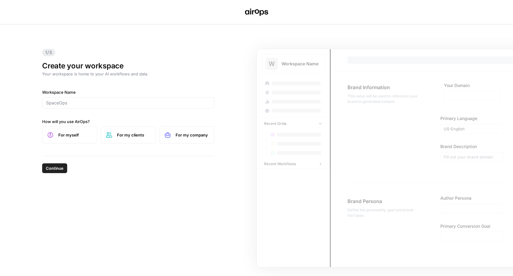  Describe the element at coordinates (272, 64) in the screenshot. I see `span: W` at that location.